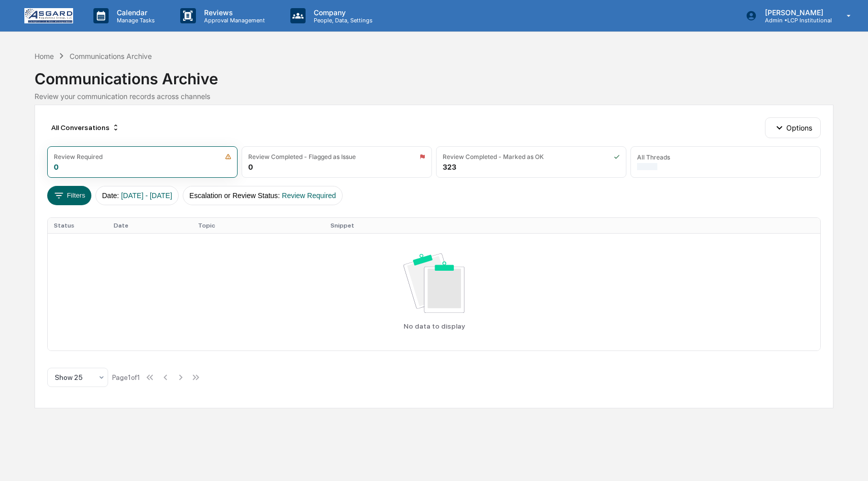  Describe the element at coordinates (308, 195) in the screenshot. I see `span: Review Required` at that location.